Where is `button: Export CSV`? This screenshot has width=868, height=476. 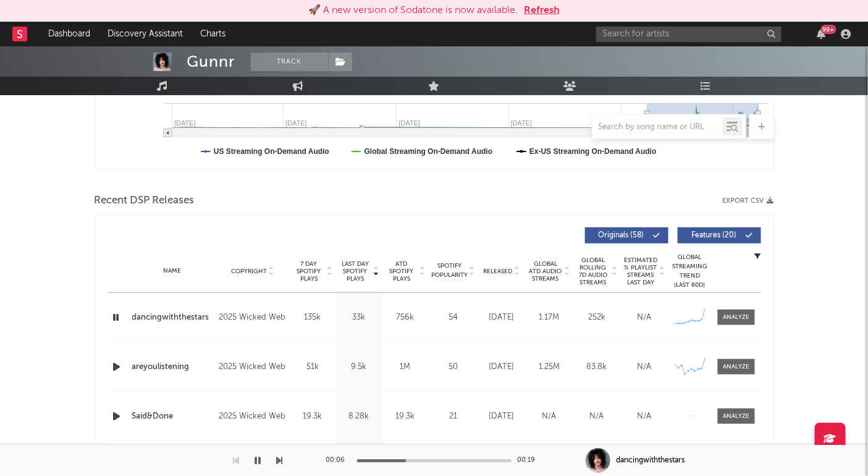
button: Export CSV is located at coordinates (749, 201).